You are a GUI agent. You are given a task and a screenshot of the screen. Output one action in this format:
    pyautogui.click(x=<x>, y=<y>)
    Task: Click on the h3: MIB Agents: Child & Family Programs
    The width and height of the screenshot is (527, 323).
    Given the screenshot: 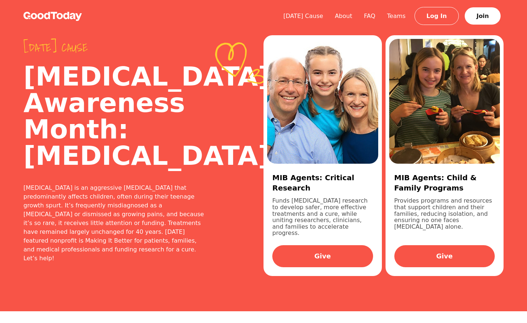 What is the action you would take?
    pyautogui.click(x=445, y=183)
    